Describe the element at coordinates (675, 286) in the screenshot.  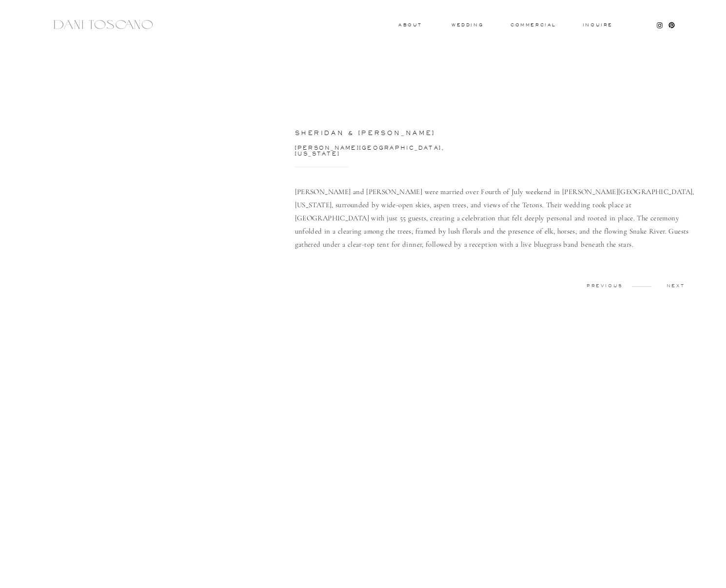
I see `a: next` at that location.